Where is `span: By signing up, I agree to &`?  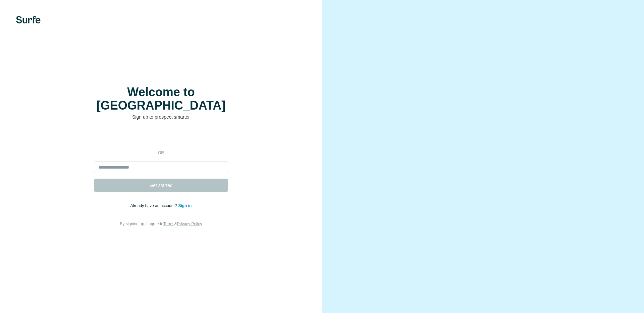
span: By signing up, I agree to & is located at coordinates (161, 224).